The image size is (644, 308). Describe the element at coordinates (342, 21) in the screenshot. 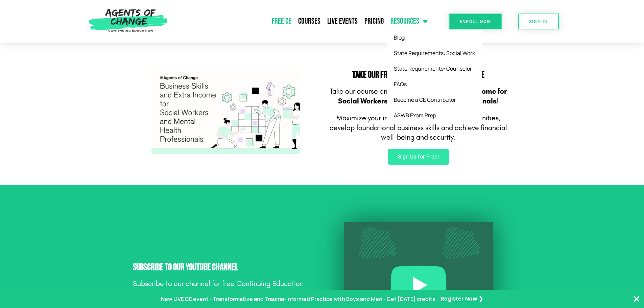

I see `a: Live Events` at that location.